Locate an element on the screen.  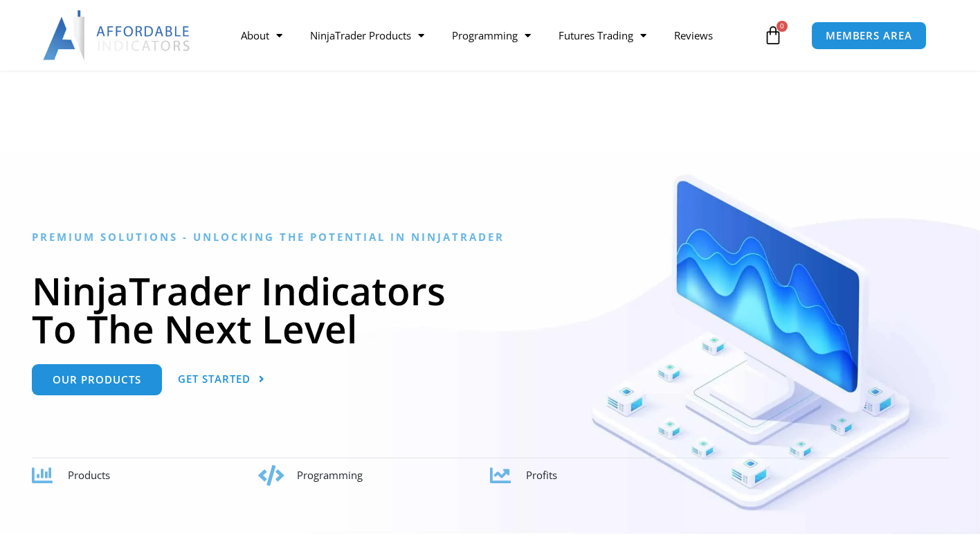
a: Our Products is located at coordinates (97, 379).